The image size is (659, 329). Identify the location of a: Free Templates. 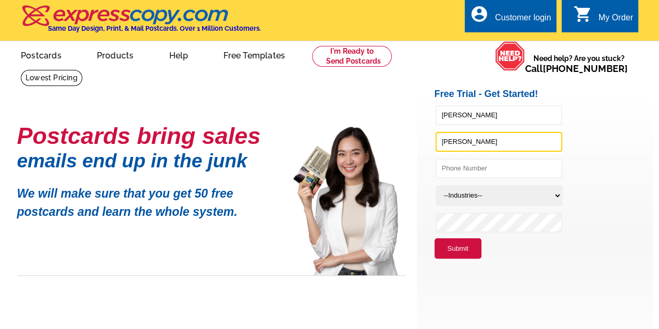
(254, 54).